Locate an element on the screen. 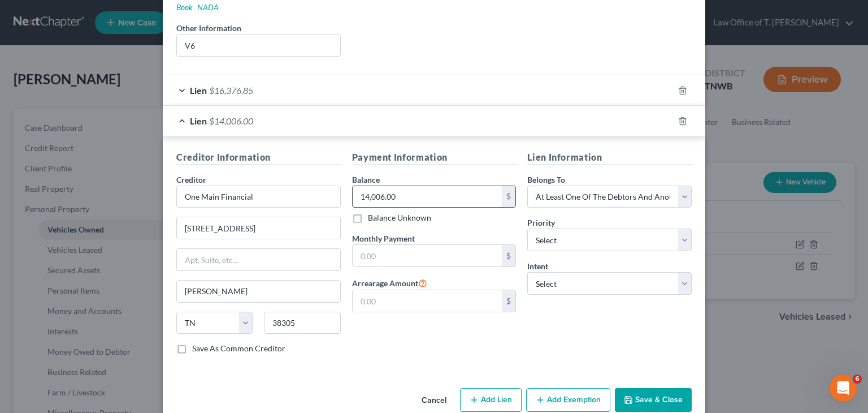  span: Belongs To is located at coordinates (546, 179).